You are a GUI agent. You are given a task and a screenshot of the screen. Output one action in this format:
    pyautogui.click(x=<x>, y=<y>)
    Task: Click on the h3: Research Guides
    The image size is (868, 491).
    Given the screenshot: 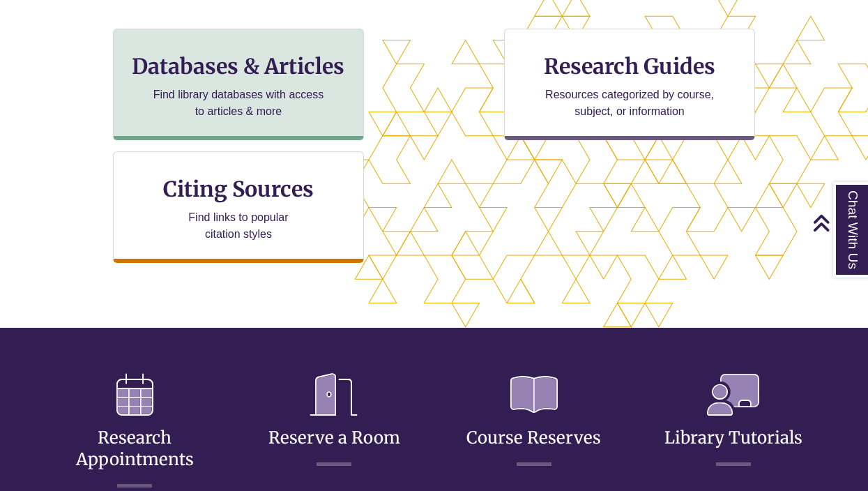 What is the action you would take?
    pyautogui.click(x=630, y=67)
    